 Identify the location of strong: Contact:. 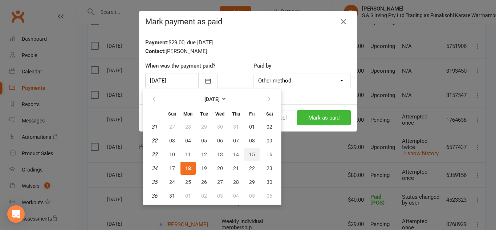
(155, 51).